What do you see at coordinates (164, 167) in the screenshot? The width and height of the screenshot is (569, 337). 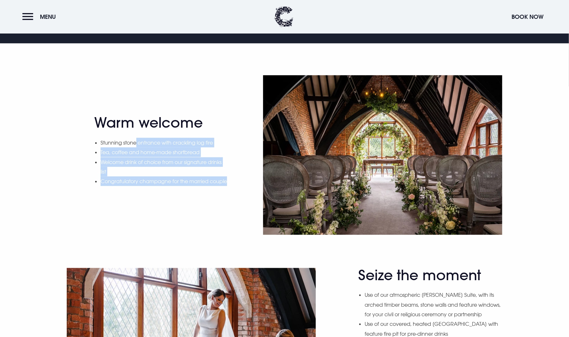 I see `li: Welcome drink of choice from our signature drinks list` at bounding box center [164, 167].